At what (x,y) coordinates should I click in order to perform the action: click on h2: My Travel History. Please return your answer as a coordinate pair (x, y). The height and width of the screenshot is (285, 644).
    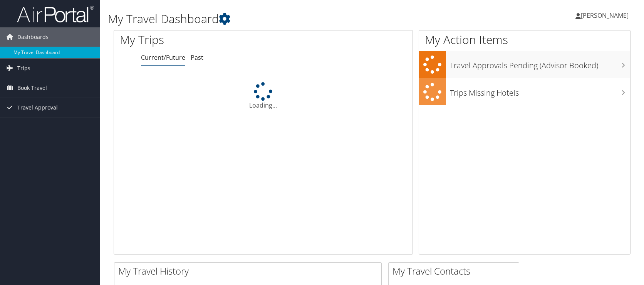
    Looking at the image, I should click on (250, 271).